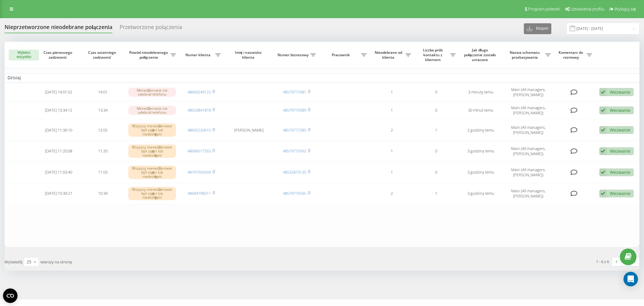 This screenshot has height=306, width=644. Describe the element at coordinates (481, 110) in the screenshot. I see `td: 30 minut temu` at that location.